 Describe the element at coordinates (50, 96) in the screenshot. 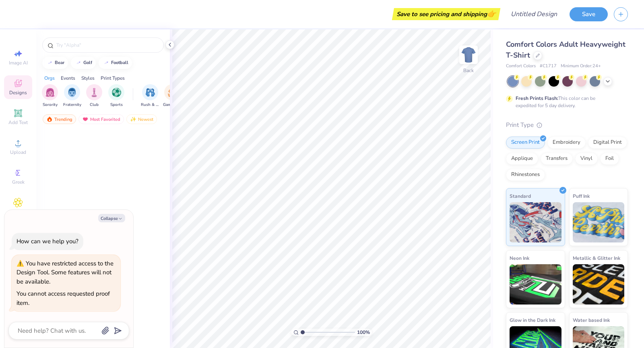

I see `div: filter for Sorority` at that location.